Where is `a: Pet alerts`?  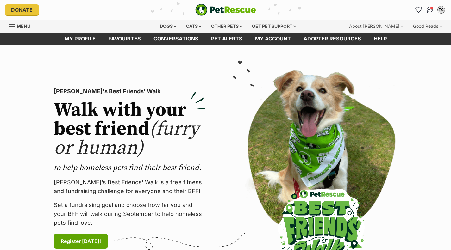 a: Pet alerts is located at coordinates (227, 39).